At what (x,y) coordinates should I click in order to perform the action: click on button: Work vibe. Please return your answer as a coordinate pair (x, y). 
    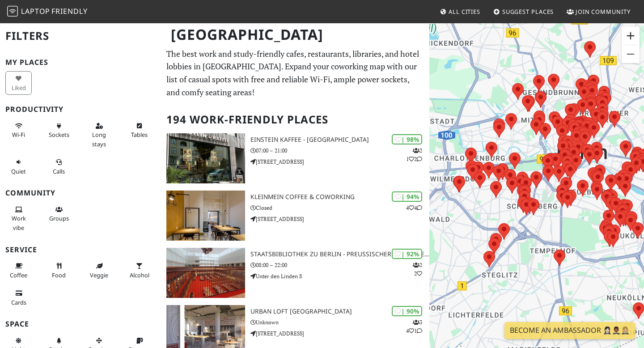
    Looking at the image, I should click on (18, 219).